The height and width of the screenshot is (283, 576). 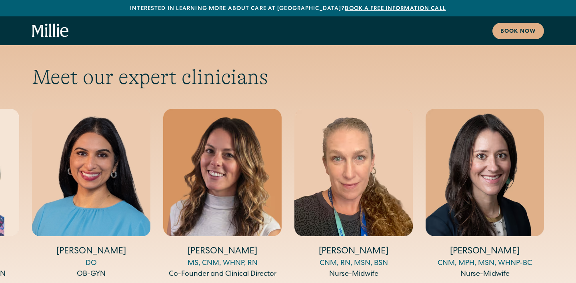 What do you see at coordinates (395, 9) in the screenshot?
I see `a: Book a free information call` at bounding box center [395, 9].